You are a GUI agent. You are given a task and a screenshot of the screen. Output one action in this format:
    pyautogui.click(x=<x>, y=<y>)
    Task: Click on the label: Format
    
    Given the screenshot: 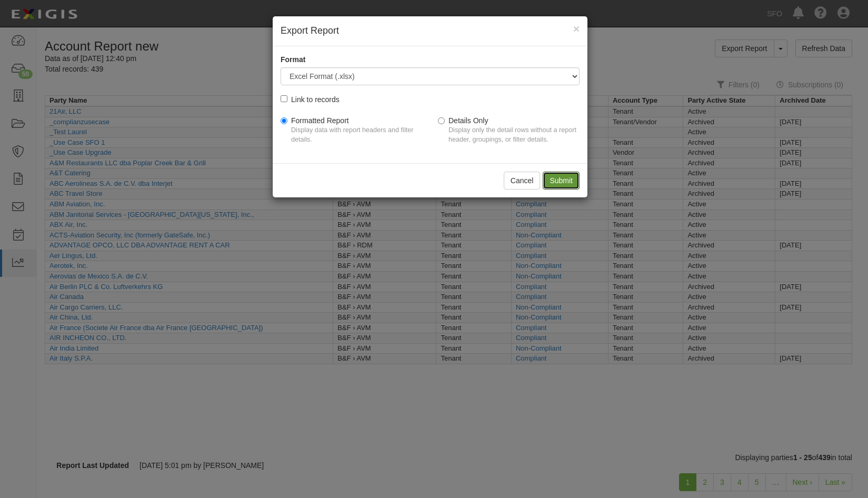 What is the action you would take?
    pyautogui.click(x=293, y=60)
    